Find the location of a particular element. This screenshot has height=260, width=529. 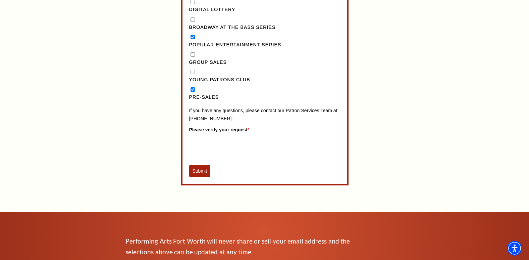

p: Performing Arts Fort Worth will never share or sell your email address and the selections above c... is located at coordinates (243, 246).